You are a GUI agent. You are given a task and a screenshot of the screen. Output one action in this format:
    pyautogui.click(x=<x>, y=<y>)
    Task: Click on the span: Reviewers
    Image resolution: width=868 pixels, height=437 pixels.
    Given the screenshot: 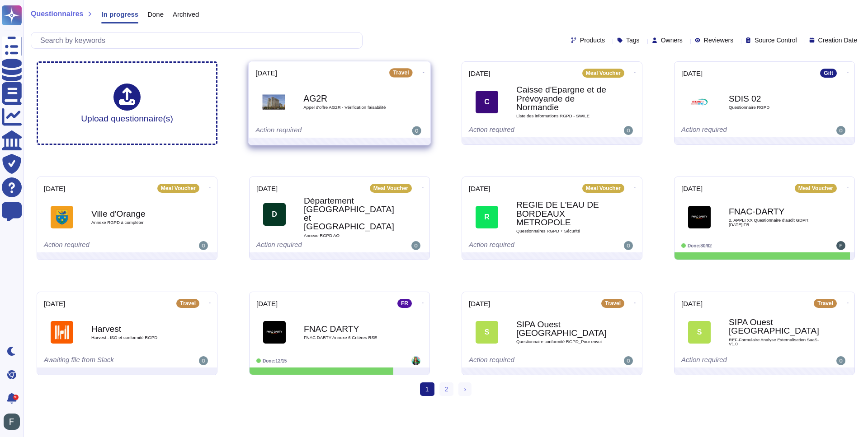 What is the action you would take?
    pyautogui.click(x=718, y=40)
    